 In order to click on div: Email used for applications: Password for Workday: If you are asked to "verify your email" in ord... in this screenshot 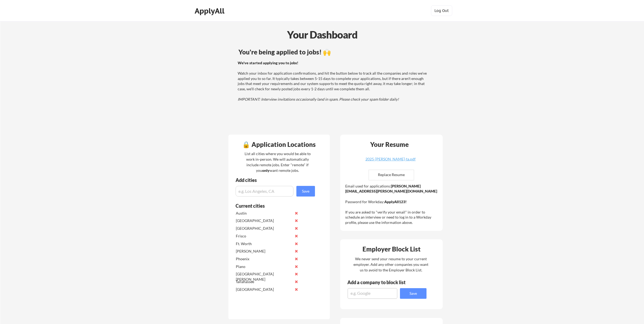, I will do `click(392, 204)`.